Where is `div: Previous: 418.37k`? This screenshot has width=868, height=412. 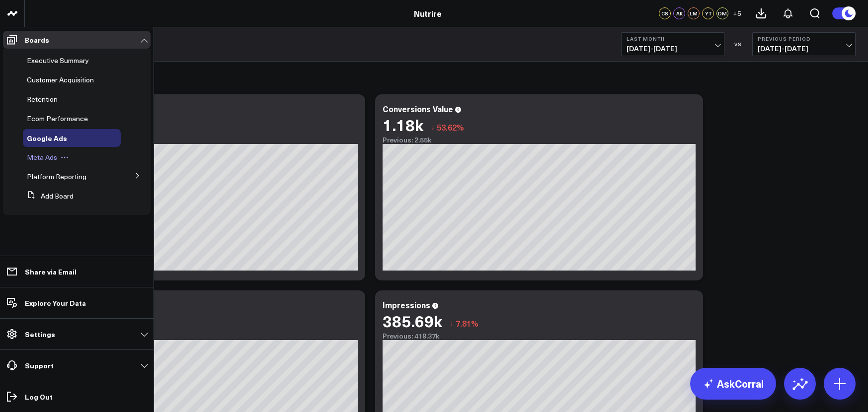
div: Previous: 418.37k is located at coordinates (539, 336).